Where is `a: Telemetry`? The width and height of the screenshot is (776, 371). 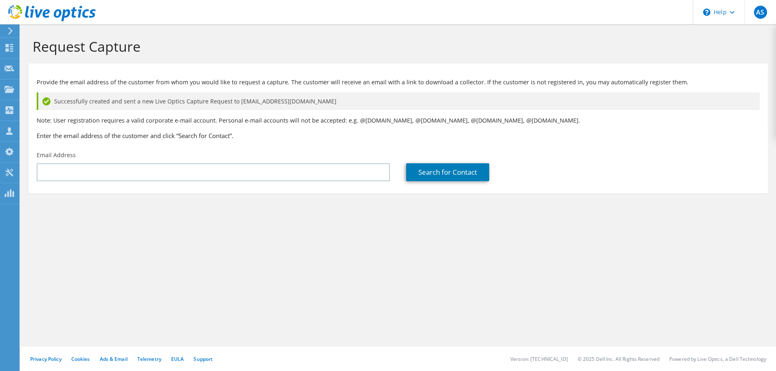 a: Telemetry is located at coordinates (149, 359).